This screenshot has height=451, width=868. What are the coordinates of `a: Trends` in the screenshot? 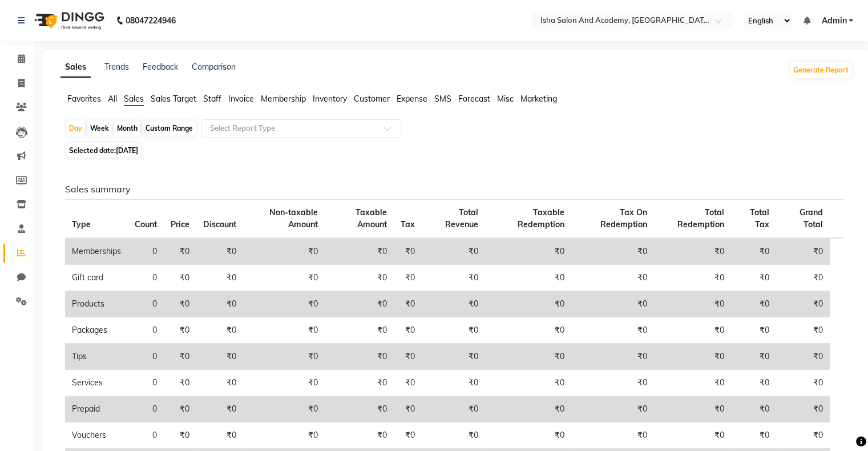 It's located at (117, 67).